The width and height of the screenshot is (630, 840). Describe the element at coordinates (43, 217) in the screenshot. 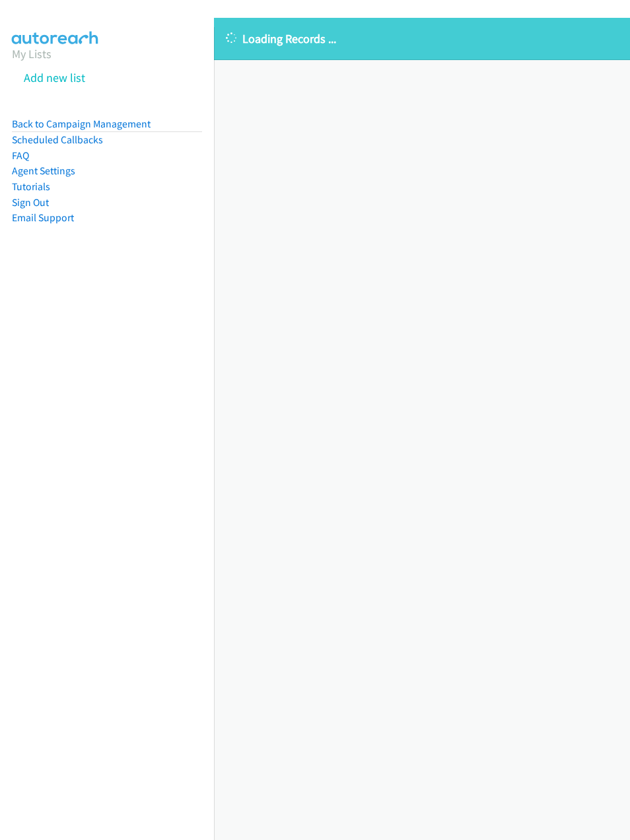

I see `a: Email Support` at that location.